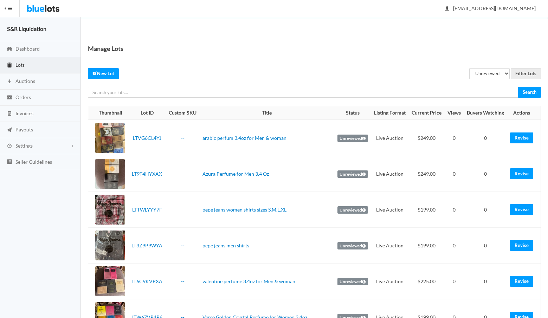  I want to click on ion-icon: cash, so click(9, 98).